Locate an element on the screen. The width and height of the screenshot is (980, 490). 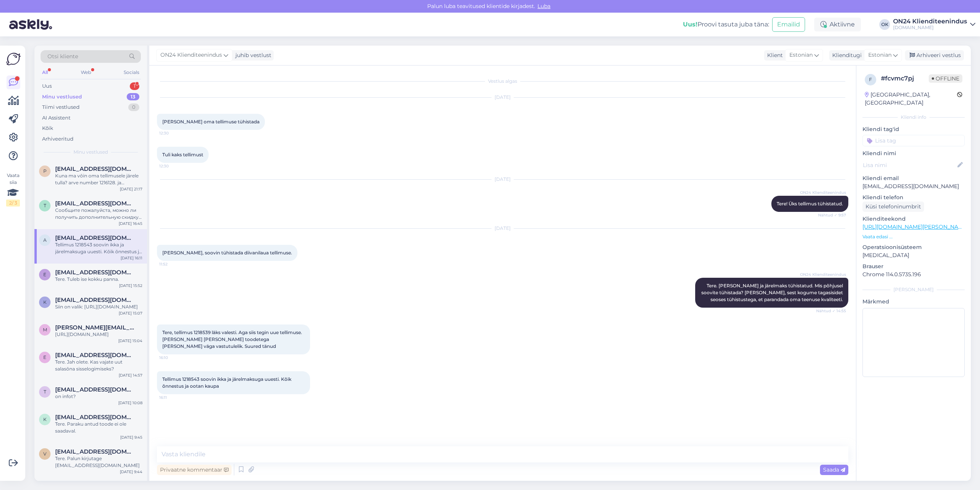
span: 11:52 is located at coordinates (173, 264).